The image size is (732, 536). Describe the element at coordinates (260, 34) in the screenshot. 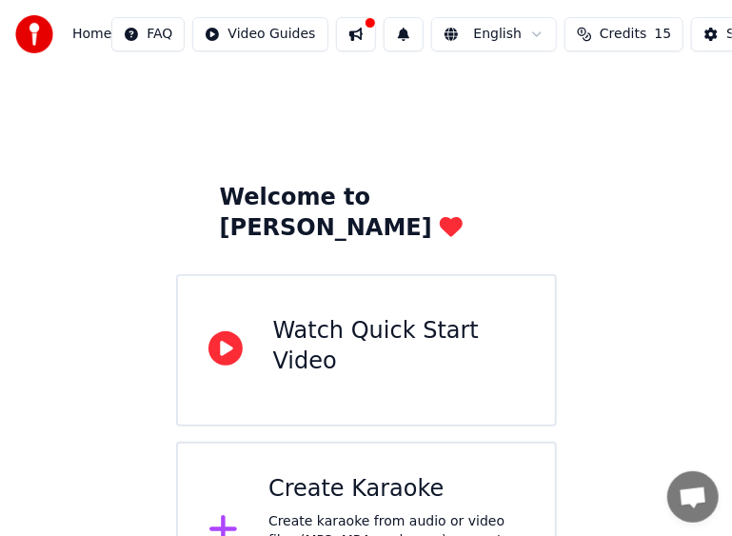

I see `button: Video Guides` at that location.